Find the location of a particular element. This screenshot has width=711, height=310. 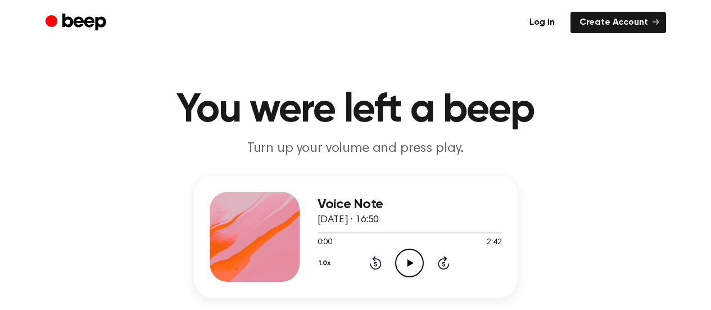

span: 0:00 is located at coordinates (325, 242).